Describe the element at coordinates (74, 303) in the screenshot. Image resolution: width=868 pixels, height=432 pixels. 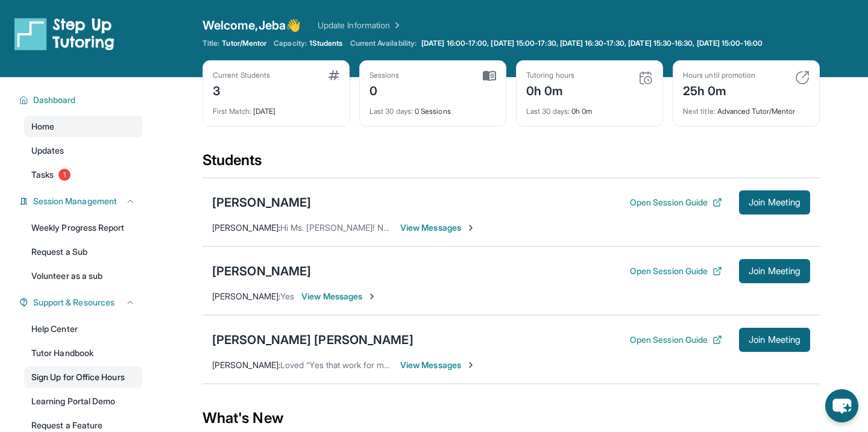
I see `span: Support & Resources` at that location.